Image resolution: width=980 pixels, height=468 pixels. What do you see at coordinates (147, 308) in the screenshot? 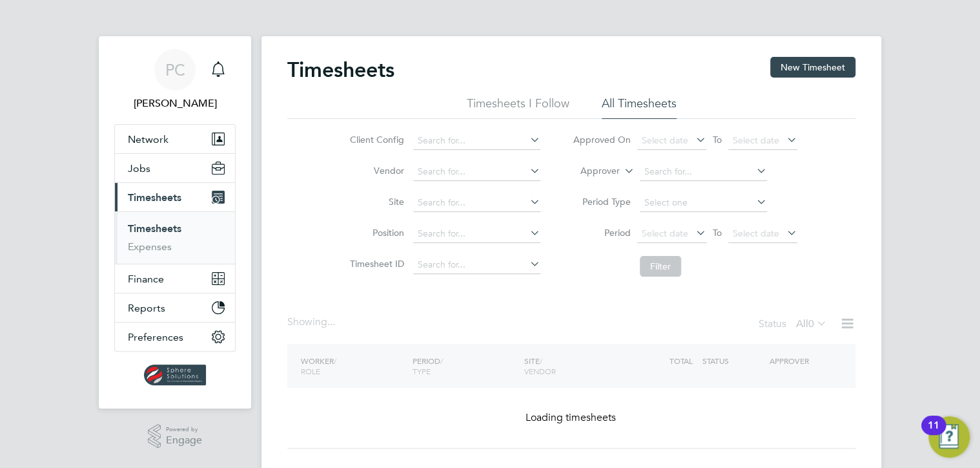
I see `span: Reports` at bounding box center [147, 308].